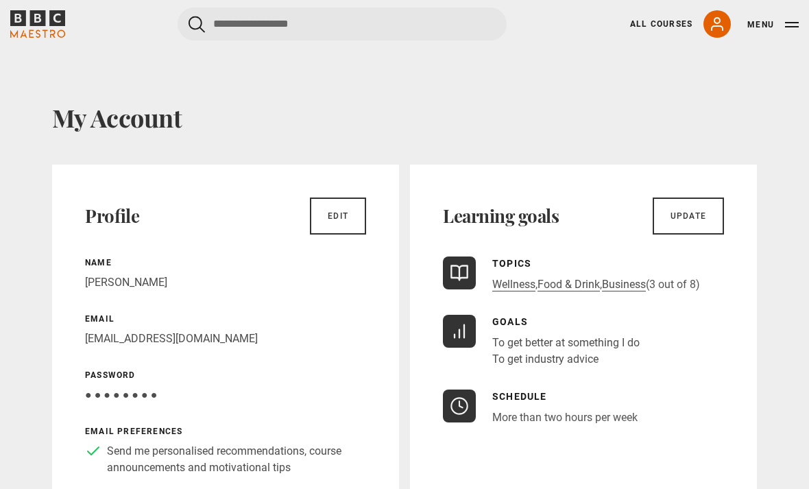  What do you see at coordinates (624, 285) in the screenshot?
I see `a: Business` at bounding box center [624, 285].